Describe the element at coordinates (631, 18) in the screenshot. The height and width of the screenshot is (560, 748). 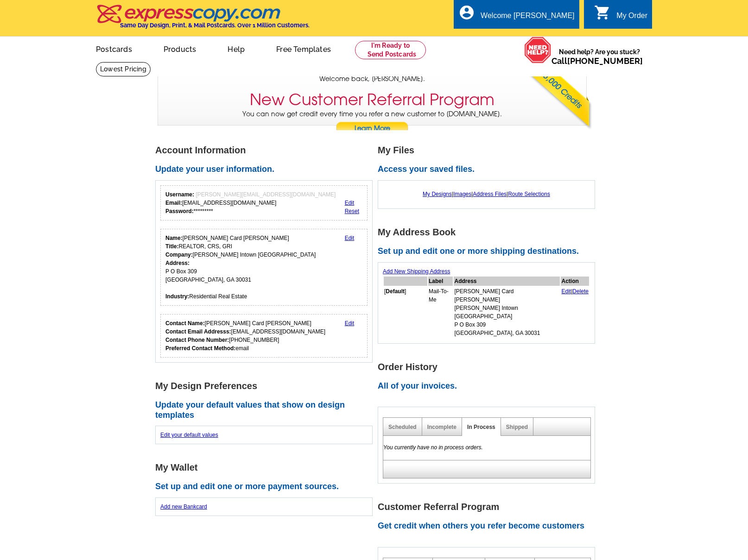
I see `div: My Order` at that location.